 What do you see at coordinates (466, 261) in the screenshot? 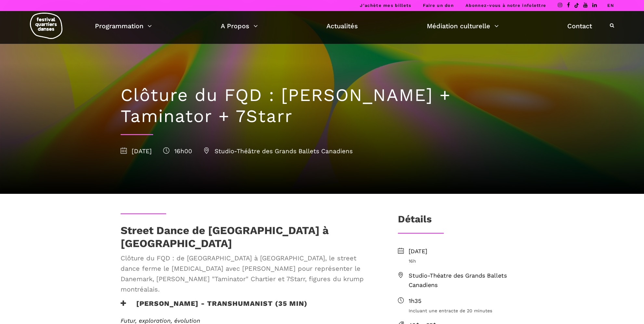
I see `span: 16h` at bounding box center [466, 261].